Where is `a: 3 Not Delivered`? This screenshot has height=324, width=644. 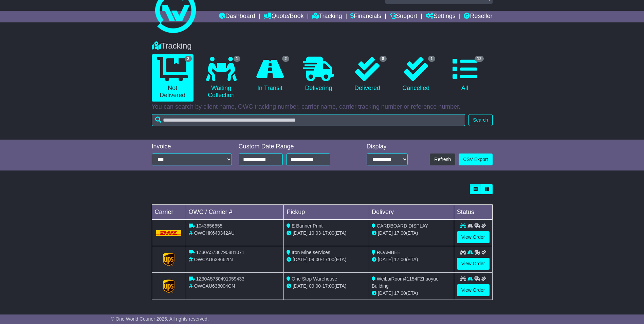
a: 3 Not Delivered is located at coordinates (173, 78).